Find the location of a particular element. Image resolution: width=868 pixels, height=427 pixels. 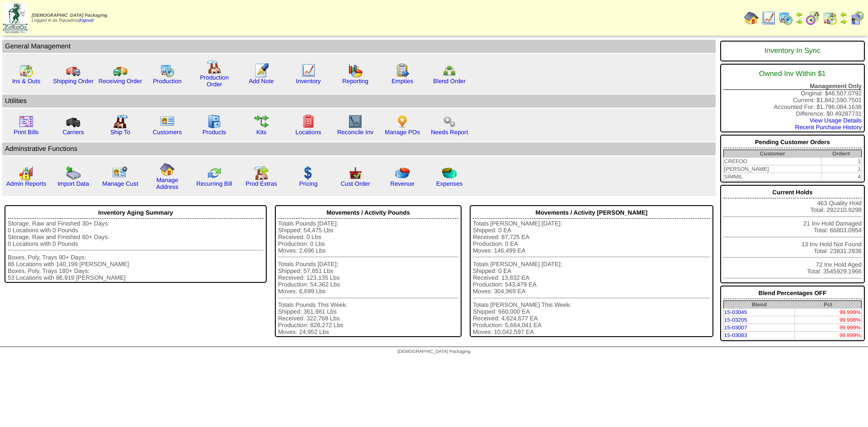

a: Expenses is located at coordinates (449, 184).